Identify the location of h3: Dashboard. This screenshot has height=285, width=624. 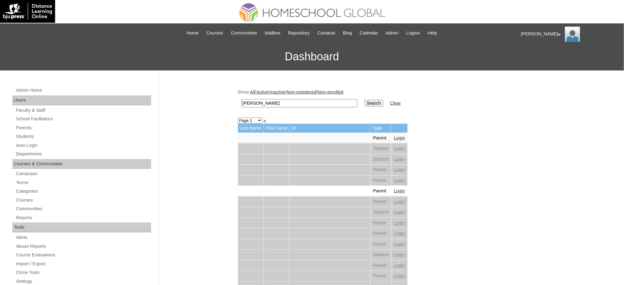
(312, 57).